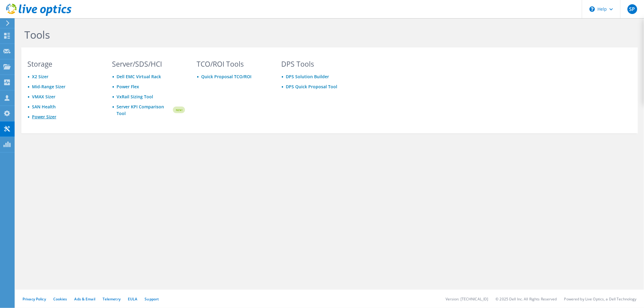 The image size is (644, 308). What do you see at coordinates (40, 77) in the screenshot?
I see `a: X2 Sizer` at bounding box center [40, 77].